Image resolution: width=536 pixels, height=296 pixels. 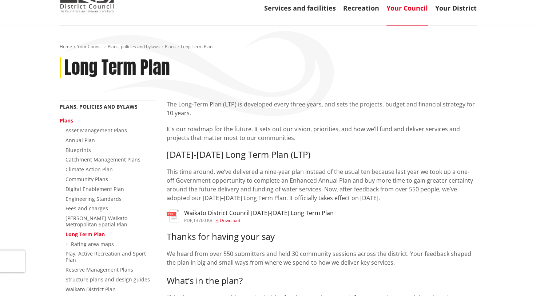 I want to click on p: The Long-Term Plan (LTP) is developed every three years, and sets the projects, budget and financ..., so click(x=322, y=108).